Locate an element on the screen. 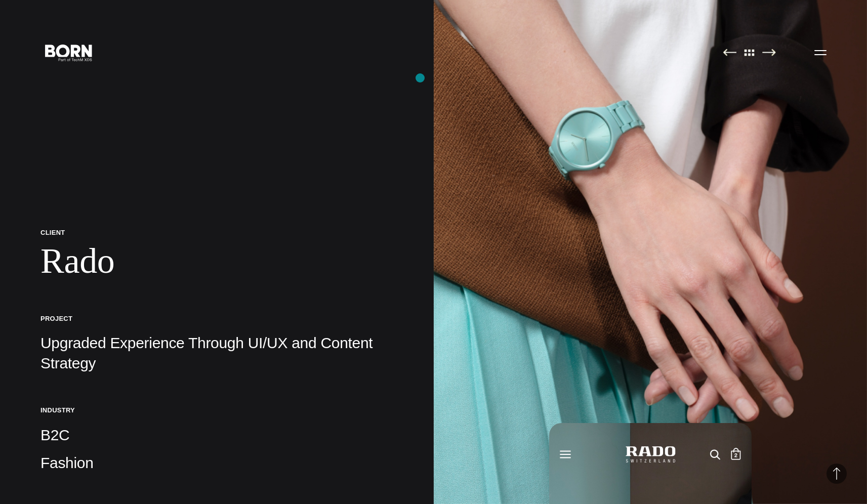  p: Fashion is located at coordinates (217, 463).